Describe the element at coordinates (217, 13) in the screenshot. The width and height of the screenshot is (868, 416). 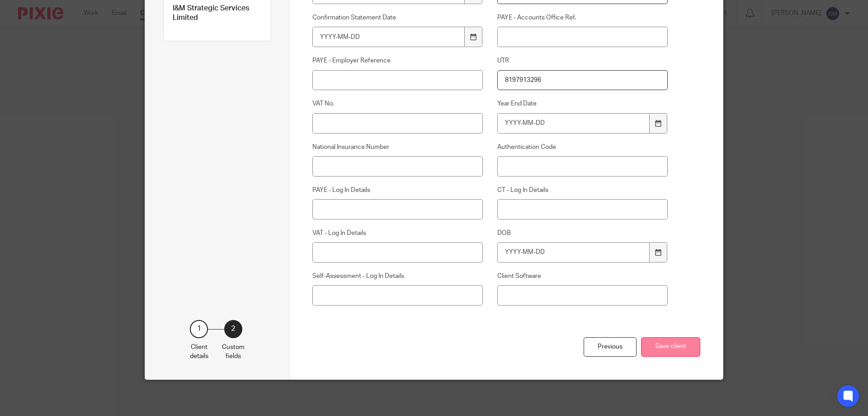
I see `p: I&M Strategic Services Limited` at that location.